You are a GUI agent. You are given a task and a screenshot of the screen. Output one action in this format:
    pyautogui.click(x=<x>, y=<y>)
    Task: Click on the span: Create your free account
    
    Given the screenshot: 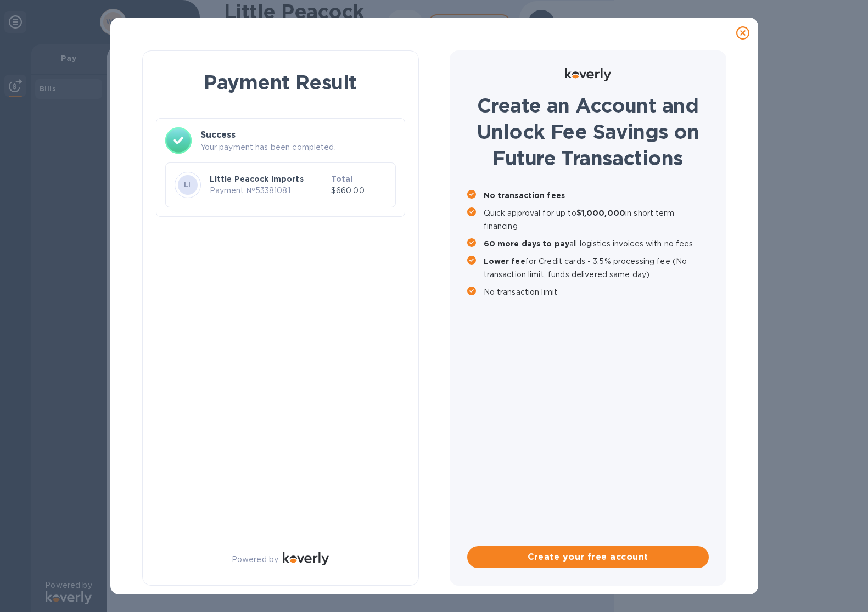 What is the action you would take?
    pyautogui.click(x=588, y=558)
    